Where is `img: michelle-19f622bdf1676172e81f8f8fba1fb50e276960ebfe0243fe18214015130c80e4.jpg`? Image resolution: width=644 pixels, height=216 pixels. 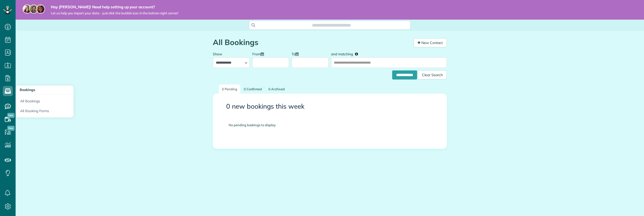
img: michelle-19f622bdf1676172e81f8f8fba1fb50e276960ebfe0243fe18214015130c80e4.jpg is located at coordinates (40, 9).